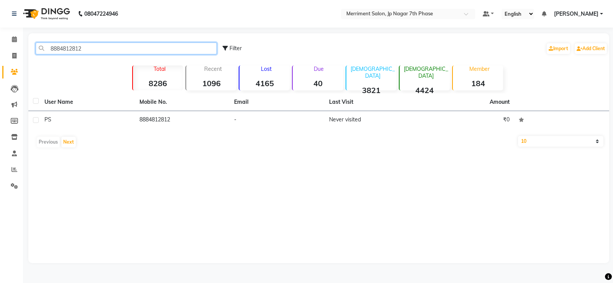 The image size is (613, 283). What do you see at coordinates (277, 102) in the screenshot?
I see `th: Email` at bounding box center [277, 102].